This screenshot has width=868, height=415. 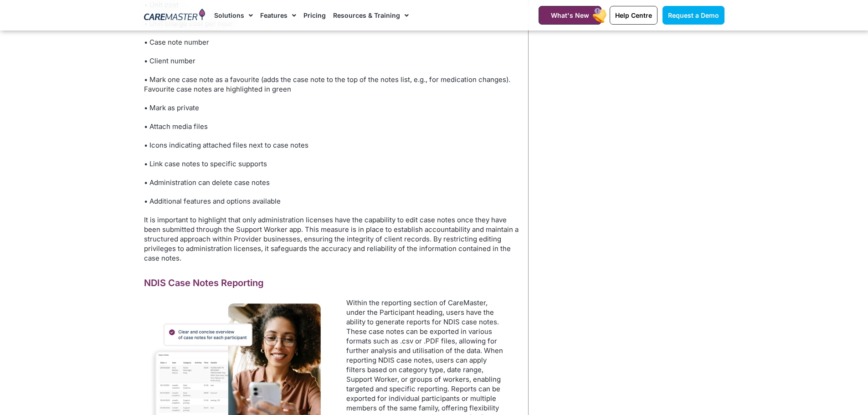 I want to click on a: Request a Demo, so click(x=694, y=15).